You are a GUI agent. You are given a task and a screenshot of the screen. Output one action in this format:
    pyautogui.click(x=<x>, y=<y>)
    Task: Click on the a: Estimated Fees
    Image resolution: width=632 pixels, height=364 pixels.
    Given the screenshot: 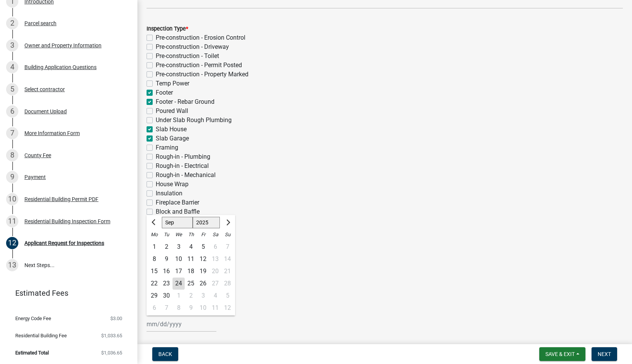 What is the action you would take?
    pyautogui.click(x=65, y=293)
    